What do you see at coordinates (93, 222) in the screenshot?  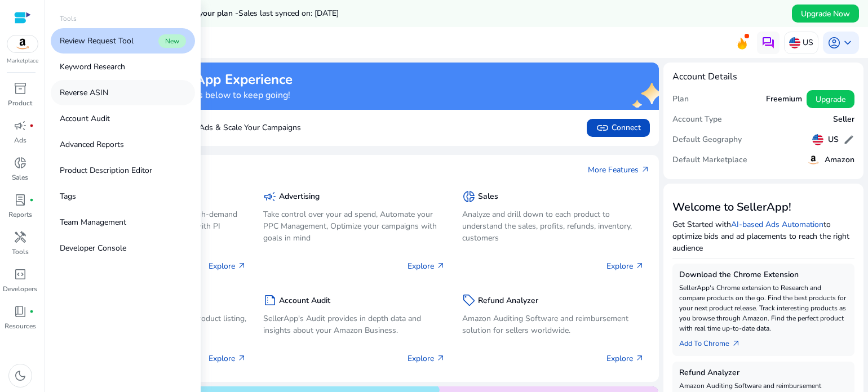 I see `p: Team Management` at bounding box center [93, 222].